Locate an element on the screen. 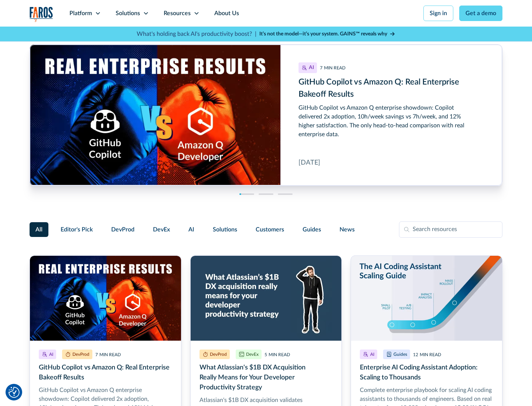 The image size is (532, 406). strong: It’s not the model—it’s your system. GAINS™ reveals why is located at coordinates (323, 34).